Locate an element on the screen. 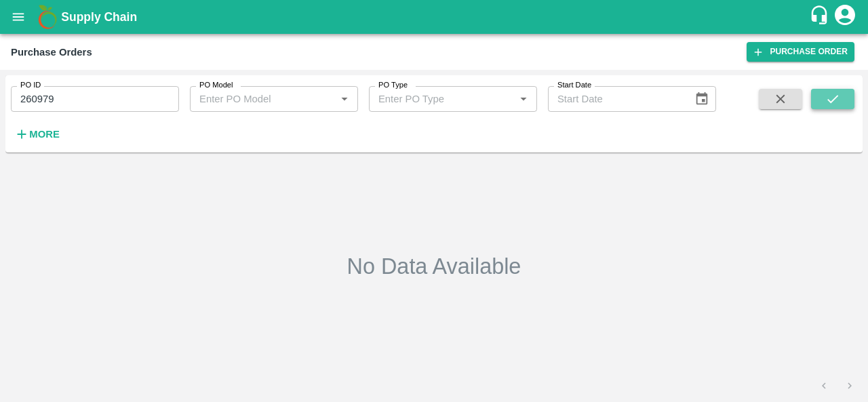 The image size is (868, 402). h2: No Data Available is located at coordinates (434, 266).